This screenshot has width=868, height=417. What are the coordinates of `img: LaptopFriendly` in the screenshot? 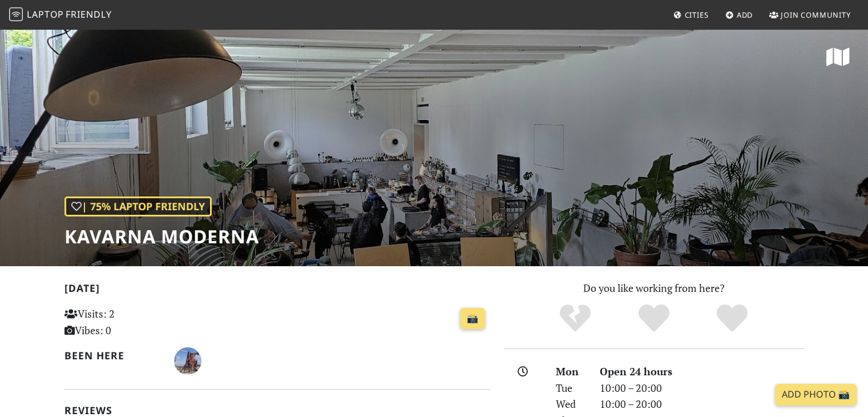 It's located at (16, 14).